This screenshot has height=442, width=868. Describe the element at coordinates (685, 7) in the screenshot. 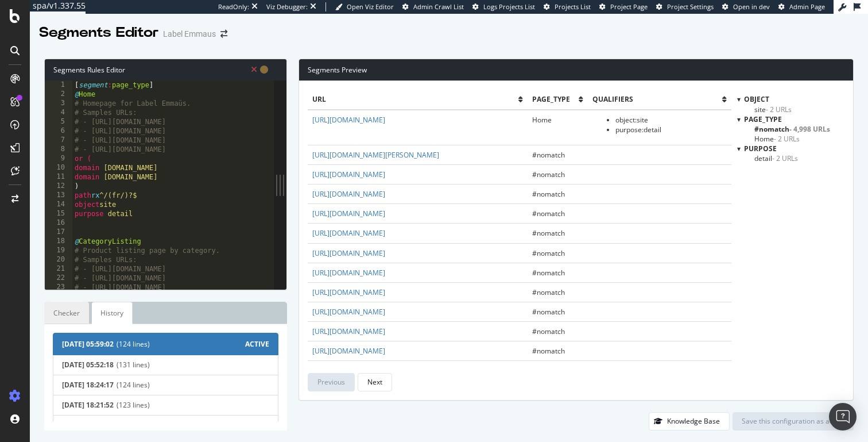

I see `a: Project Settings` at that location.